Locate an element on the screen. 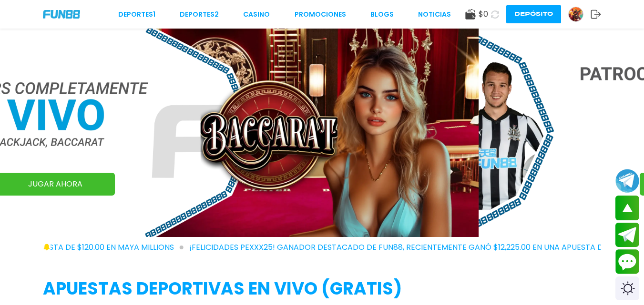  button: Depósito is located at coordinates (533, 14).